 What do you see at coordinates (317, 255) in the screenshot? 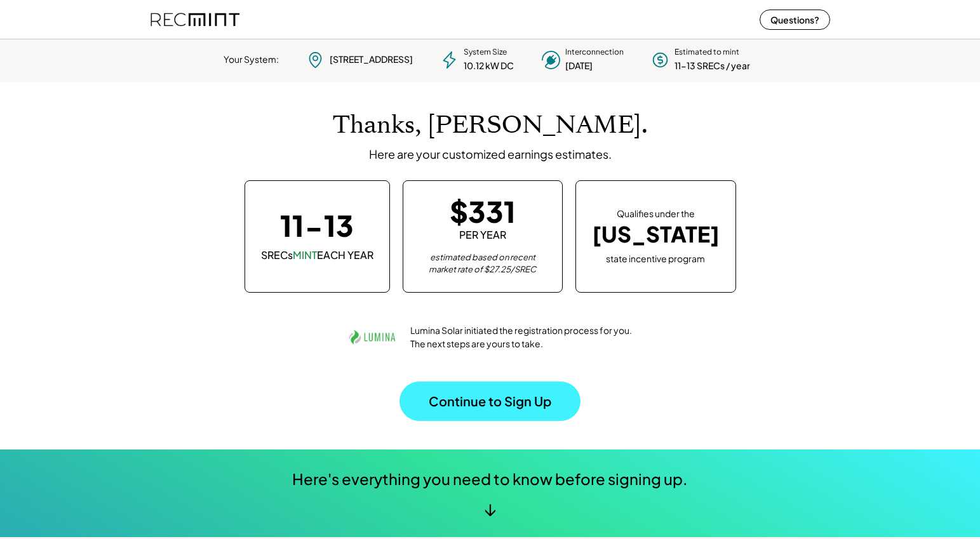
I see `div: SRECs EACH YEAR` at bounding box center [317, 255].